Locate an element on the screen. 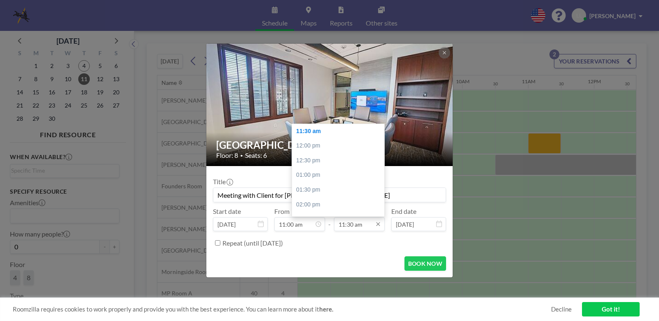 This screenshot has height=321, width=659. span: Floor: 8 is located at coordinates (227, 155).